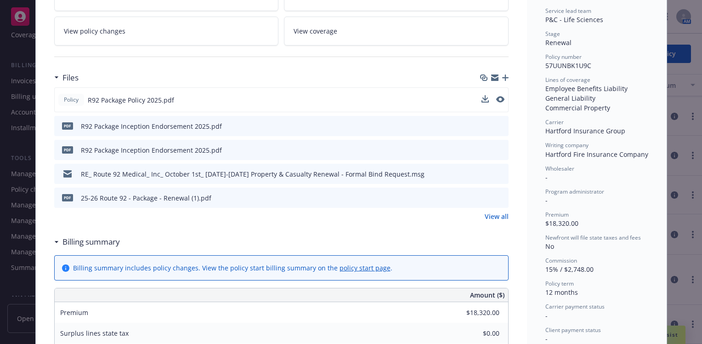  What do you see at coordinates (146, 197) in the screenshot?
I see `div: 25-26 Route 92 - Package - Renewal (1).pdf` at bounding box center [146, 197].